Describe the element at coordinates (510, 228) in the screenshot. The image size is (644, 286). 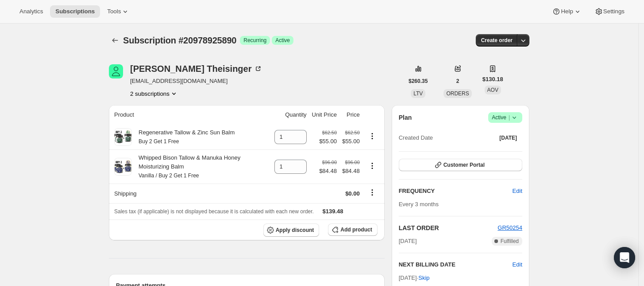
I see `button: GR50254` at that location.